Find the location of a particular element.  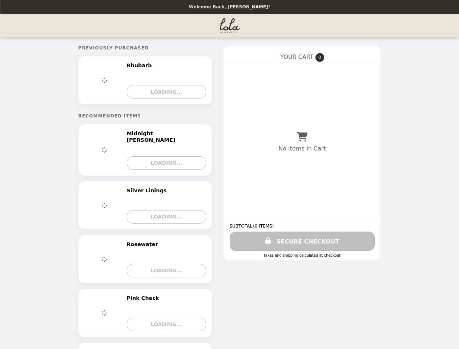

h2: Rosewater is located at coordinates (144, 244).